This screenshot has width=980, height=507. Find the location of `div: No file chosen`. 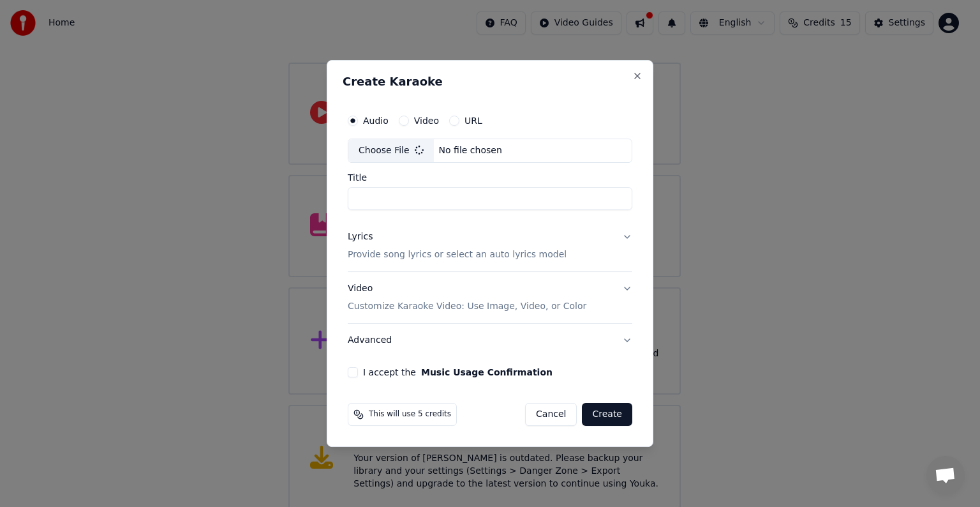

div: No file chosen is located at coordinates (470, 151).